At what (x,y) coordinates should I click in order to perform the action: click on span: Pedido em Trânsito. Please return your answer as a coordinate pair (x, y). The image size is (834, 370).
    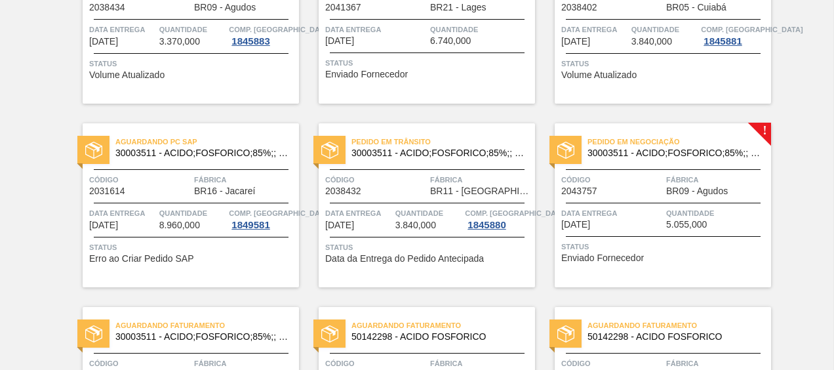
    Looking at the image, I should click on (443, 142).